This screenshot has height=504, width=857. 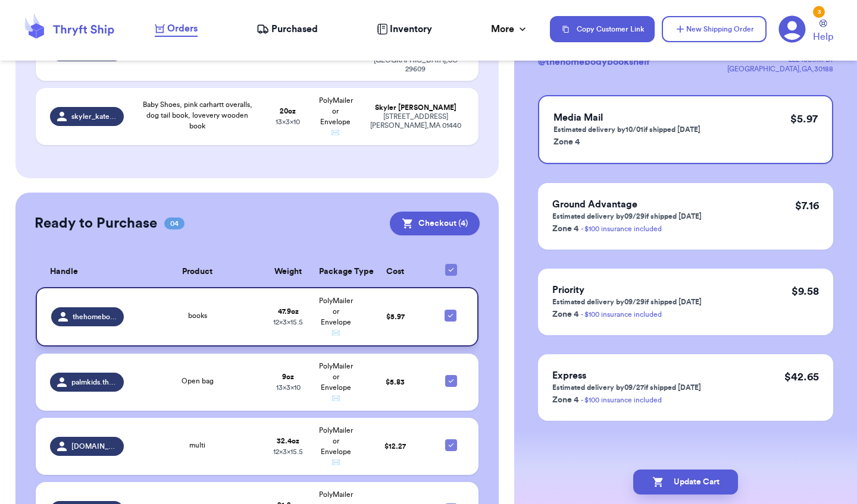 What do you see at coordinates (805, 291) in the screenshot?
I see `p: $ 9.58` at bounding box center [805, 291].